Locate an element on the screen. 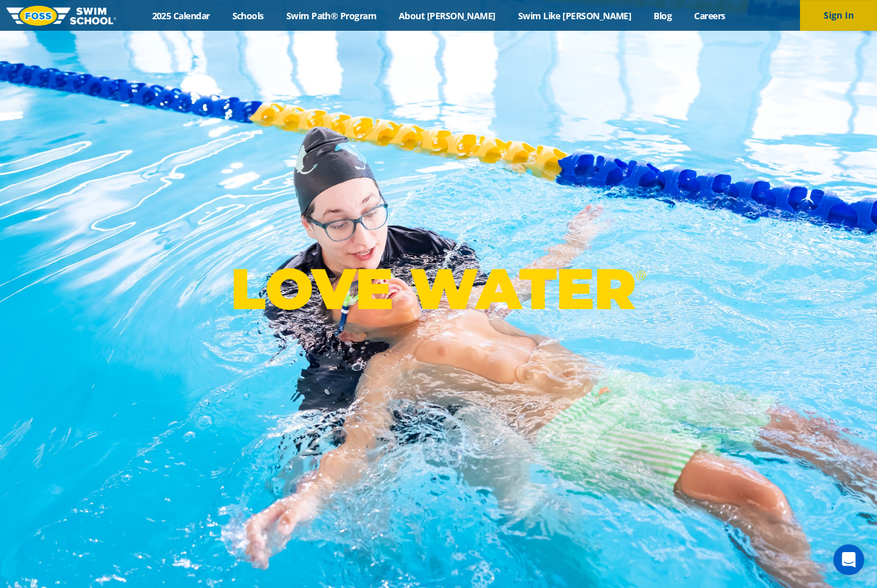 The height and width of the screenshot is (588, 877). a: Careers is located at coordinates (710, 15).